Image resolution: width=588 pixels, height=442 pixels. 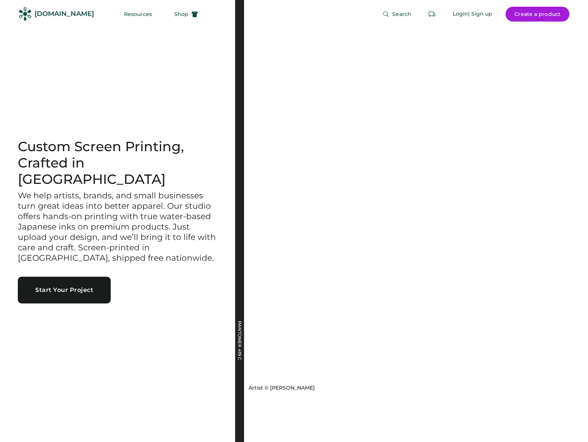 What do you see at coordinates (138, 14) in the screenshot?
I see `button: Resources` at bounding box center [138, 14].